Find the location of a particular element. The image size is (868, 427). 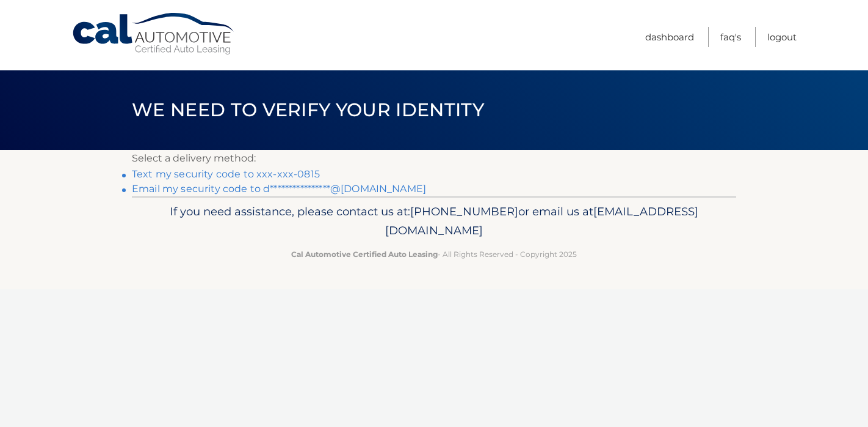

span: We need to verify your identity is located at coordinates (308, 109).